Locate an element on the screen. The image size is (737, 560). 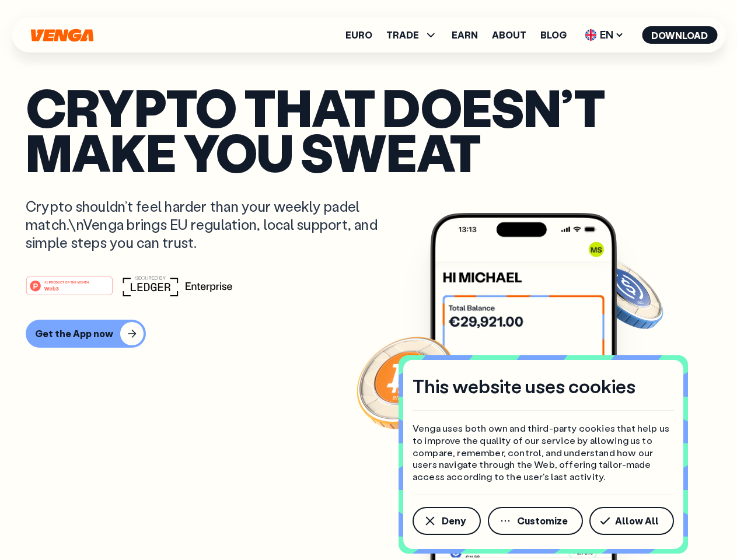
img: USDC coin is located at coordinates (624, 293).